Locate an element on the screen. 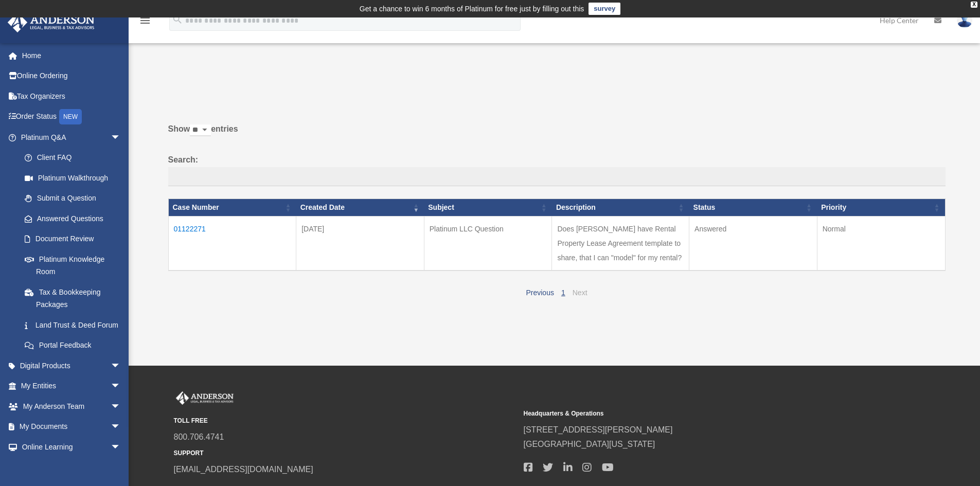 This screenshot has height=486, width=980. td: Normal is located at coordinates (881, 243).